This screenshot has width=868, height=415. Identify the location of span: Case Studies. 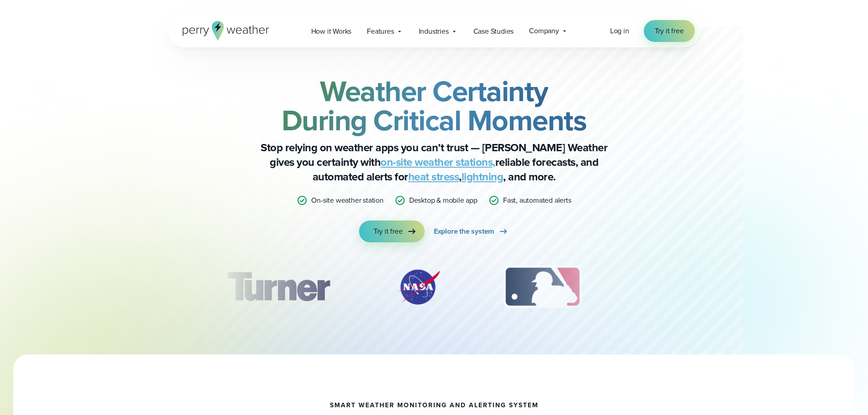
(493, 31).